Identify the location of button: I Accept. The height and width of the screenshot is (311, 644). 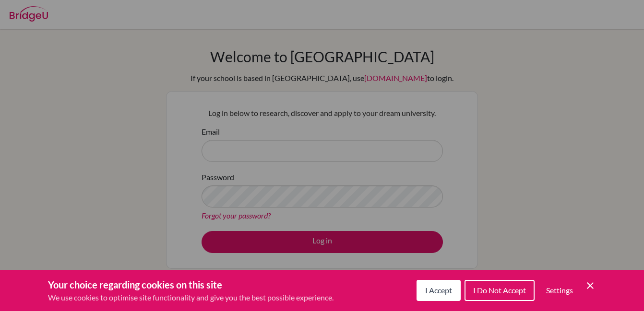
(438, 290).